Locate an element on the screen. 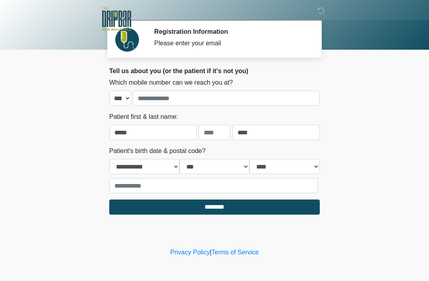  label: Patient first & last name: is located at coordinates (143, 117).